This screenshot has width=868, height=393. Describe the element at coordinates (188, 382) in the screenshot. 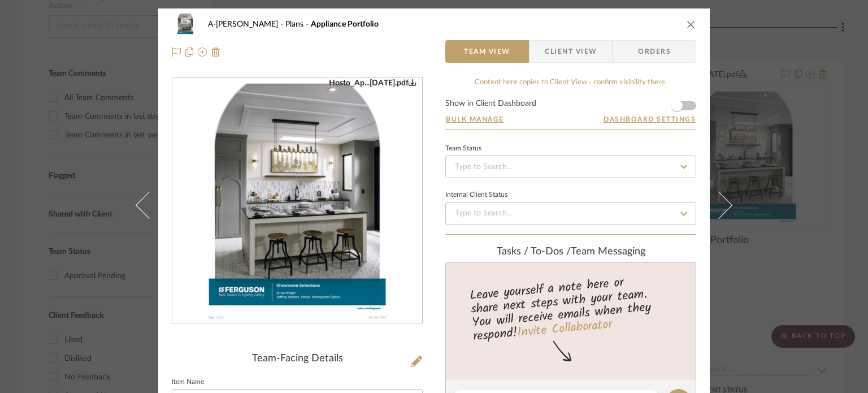

I see `label: Item Name` at that location.